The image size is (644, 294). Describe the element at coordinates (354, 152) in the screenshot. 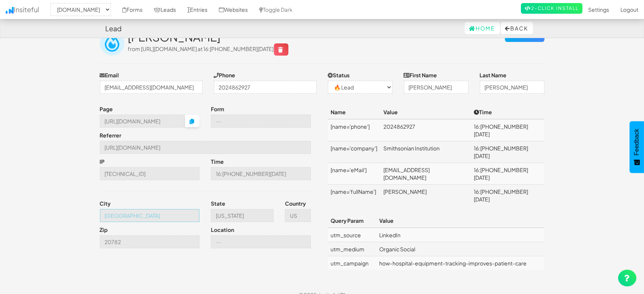

I see `td: [name='company']` at that location.